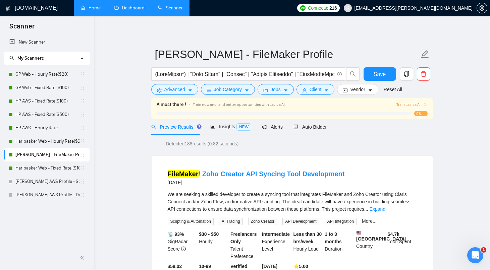  I want to click on button: idcardVendorcaret-down, so click(358, 90).